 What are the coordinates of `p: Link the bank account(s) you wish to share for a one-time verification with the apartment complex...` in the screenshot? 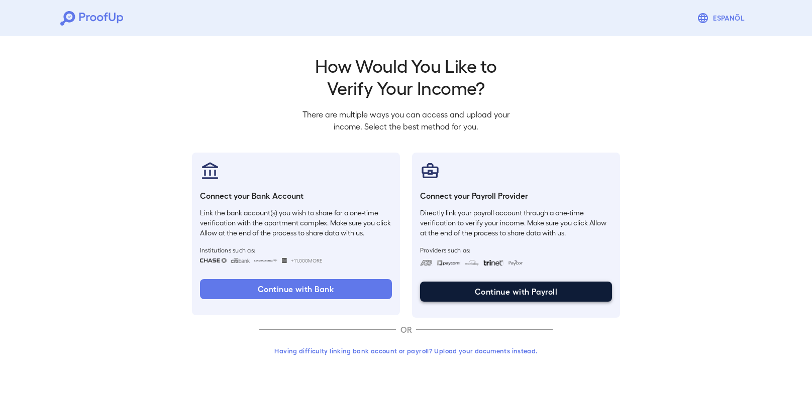 It's located at (296, 223).